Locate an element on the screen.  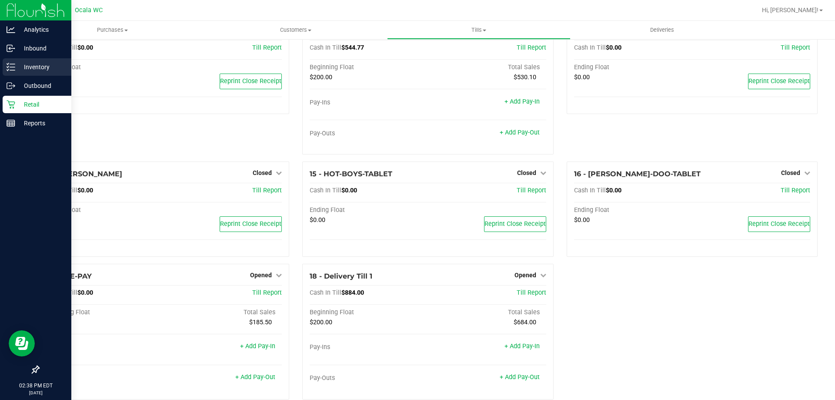
p: Inbound is located at coordinates (41, 48).